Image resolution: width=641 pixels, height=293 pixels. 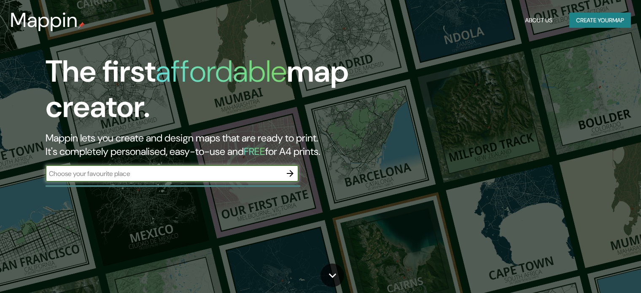 What do you see at coordinates (164, 174) in the screenshot?
I see `input: Choose your favourite place` at bounding box center [164, 174].